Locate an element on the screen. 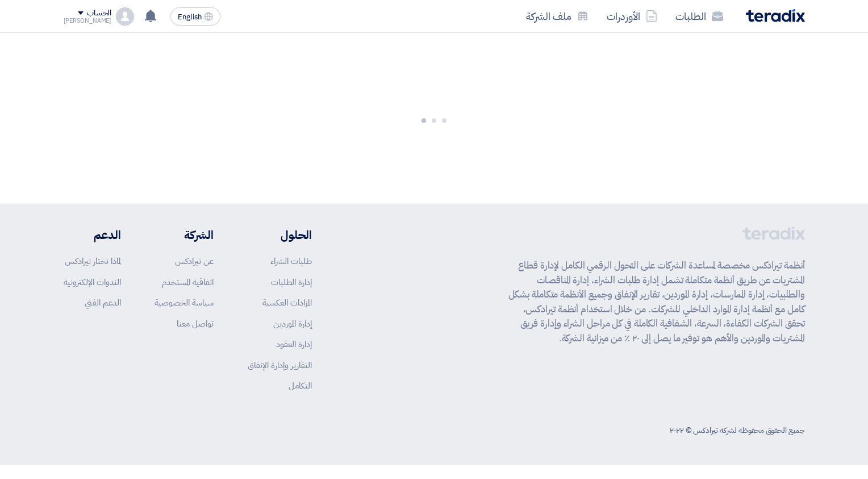  a: إدارة الطلبات is located at coordinates (292, 282).